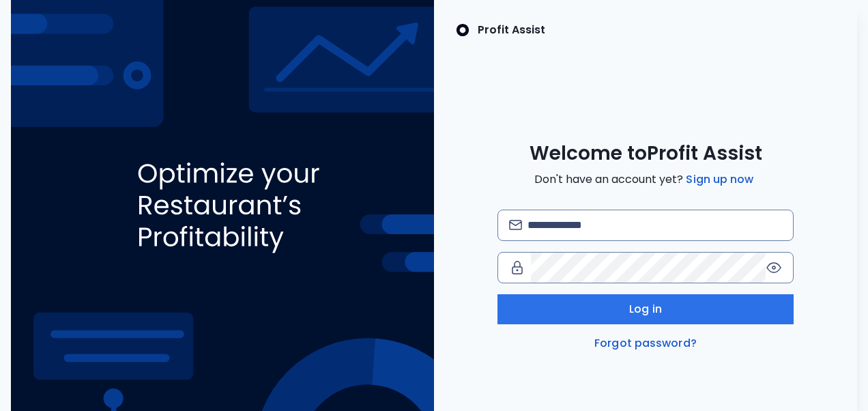 The width and height of the screenshot is (868, 411). I want to click on span: Log in, so click(646, 310).